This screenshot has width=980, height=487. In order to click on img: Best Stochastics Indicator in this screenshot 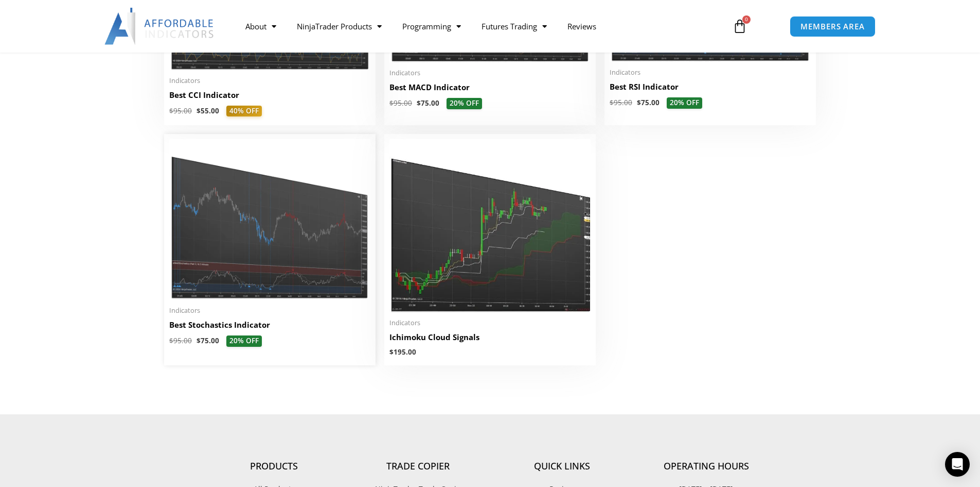, I will do `click(269, 219)`.